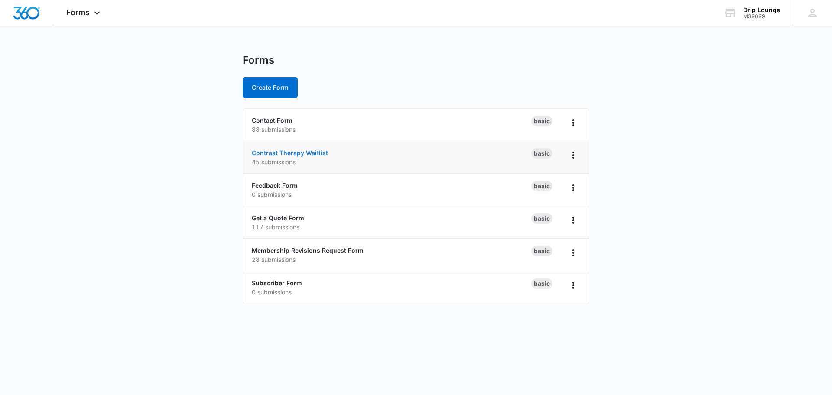 The height and width of the screenshot is (395, 832). I want to click on div: account name, so click(761, 10).